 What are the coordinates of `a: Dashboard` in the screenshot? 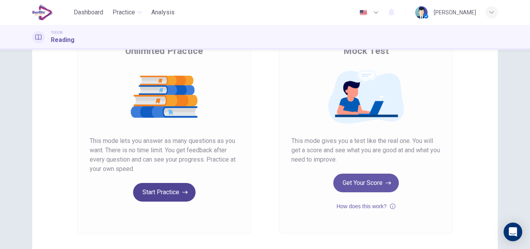 It's located at (88, 12).